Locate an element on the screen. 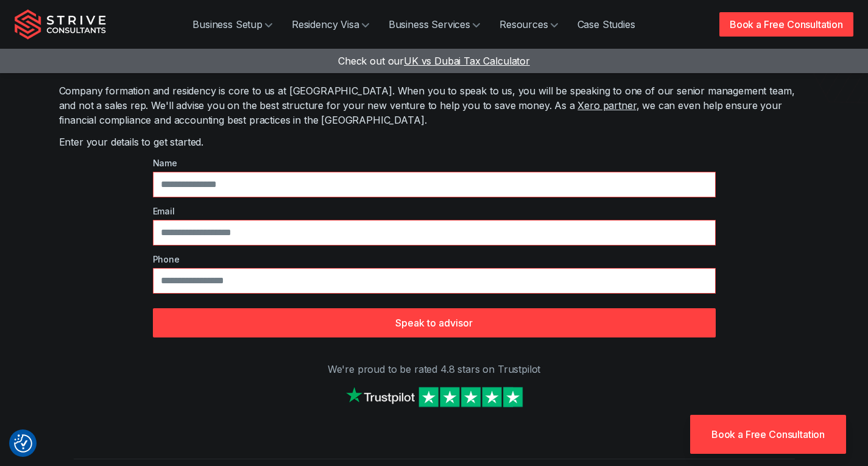  img: Strive on Trustpilot is located at coordinates (434, 397).